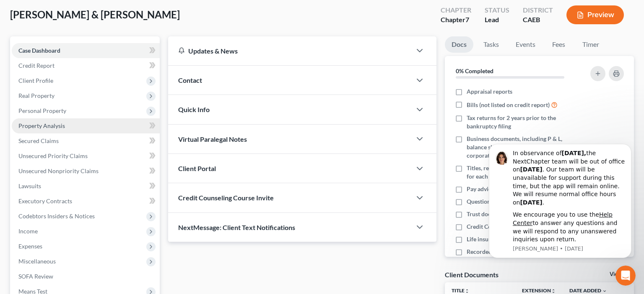  I want to click on span: Credit Report, so click(36, 66).